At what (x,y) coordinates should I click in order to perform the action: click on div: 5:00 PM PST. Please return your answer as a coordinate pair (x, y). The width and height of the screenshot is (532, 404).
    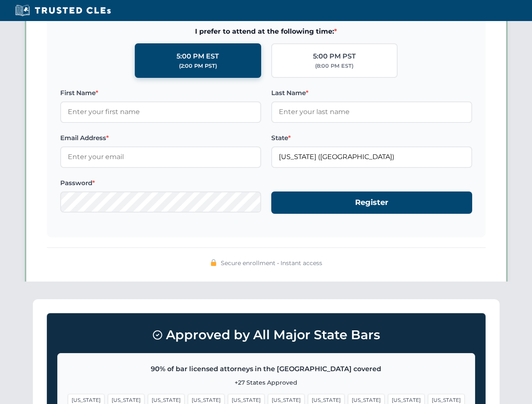
    Looking at the image, I should click on (335, 57).